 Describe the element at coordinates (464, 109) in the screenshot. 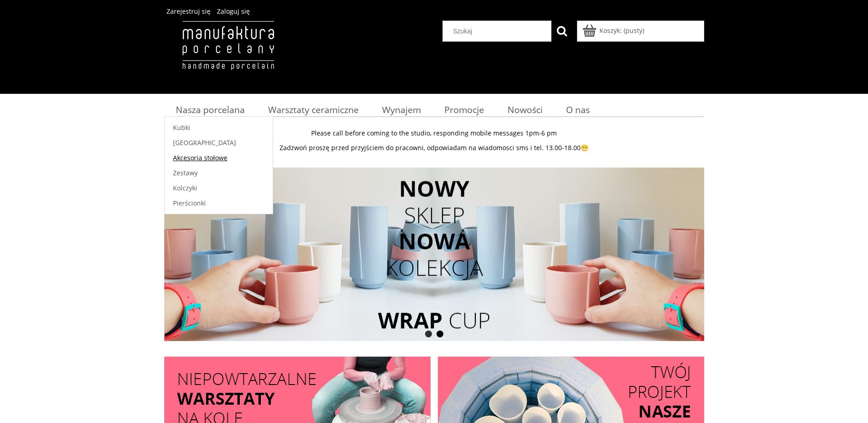

I see `a: Promocje` at that location.